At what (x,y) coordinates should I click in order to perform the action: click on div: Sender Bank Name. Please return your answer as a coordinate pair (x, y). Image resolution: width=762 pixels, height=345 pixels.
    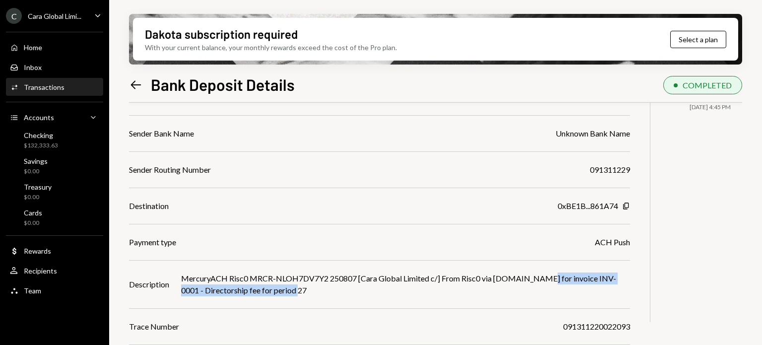
    Looking at the image, I should click on (161, 133).